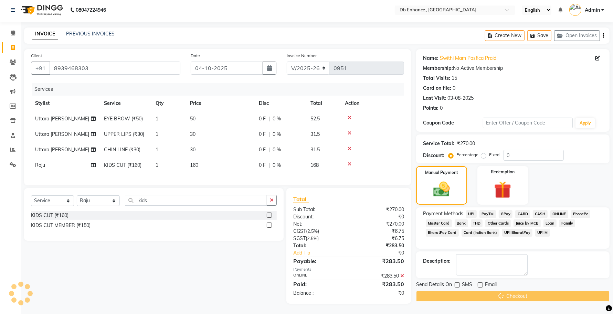 Image resolution: width=613 pixels, height=314 pixels. What do you see at coordinates (299, 231) in the screenshot?
I see `span: CGST` at bounding box center [299, 231].